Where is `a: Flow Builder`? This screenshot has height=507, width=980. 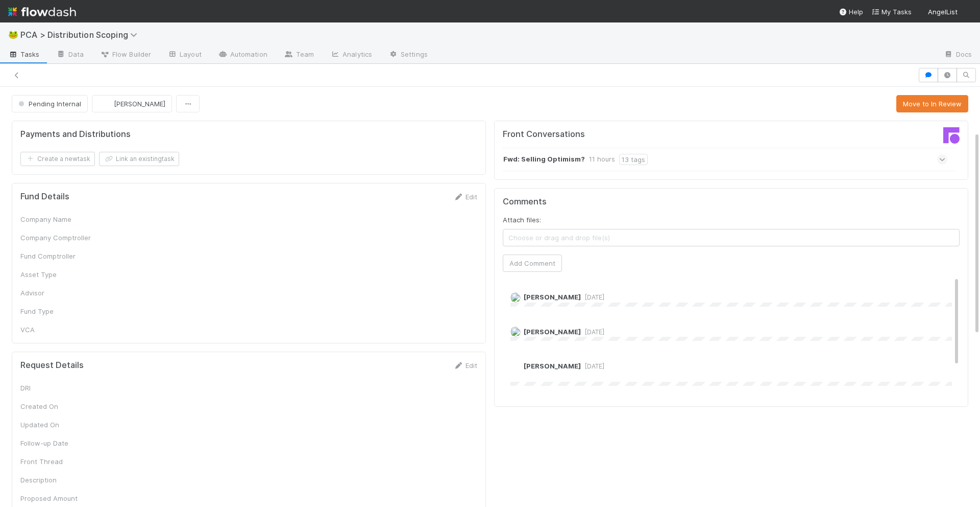
a: Flow Builder is located at coordinates (126, 55).